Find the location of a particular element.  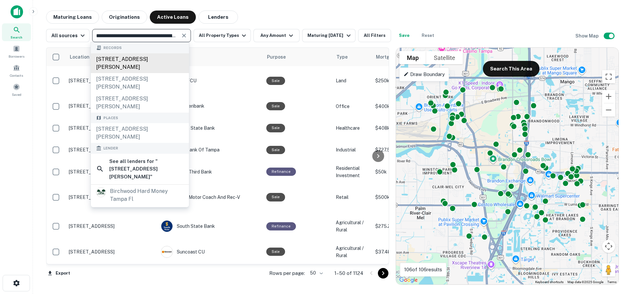

div: Fifth Third Bank is located at coordinates (210, 172).